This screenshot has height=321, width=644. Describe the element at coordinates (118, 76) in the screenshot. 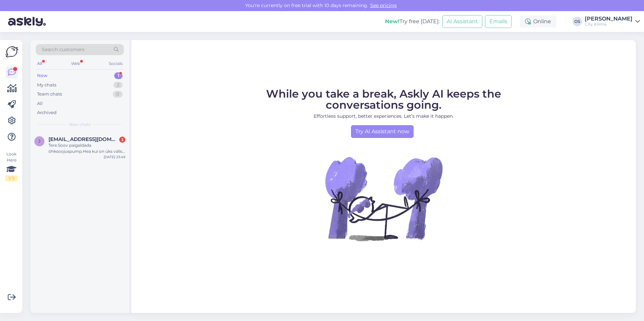

I see `div: 1` at that location.